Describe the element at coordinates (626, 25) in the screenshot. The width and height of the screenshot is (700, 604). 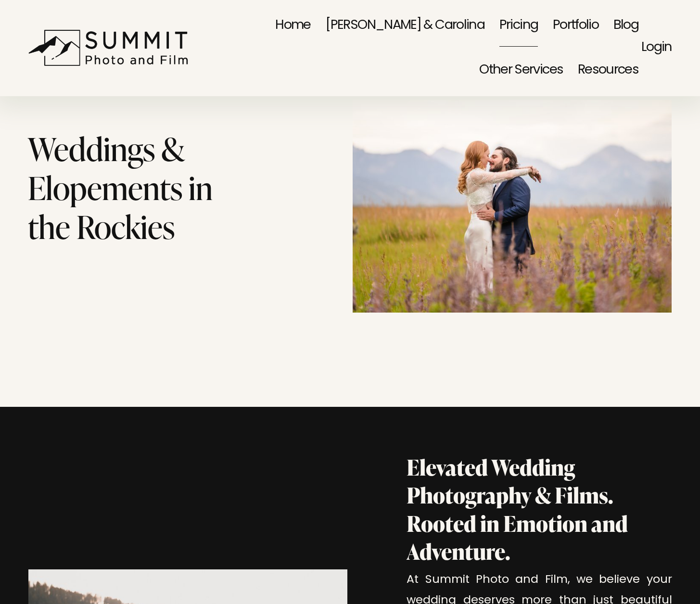
I see `a: Blog` at that location.